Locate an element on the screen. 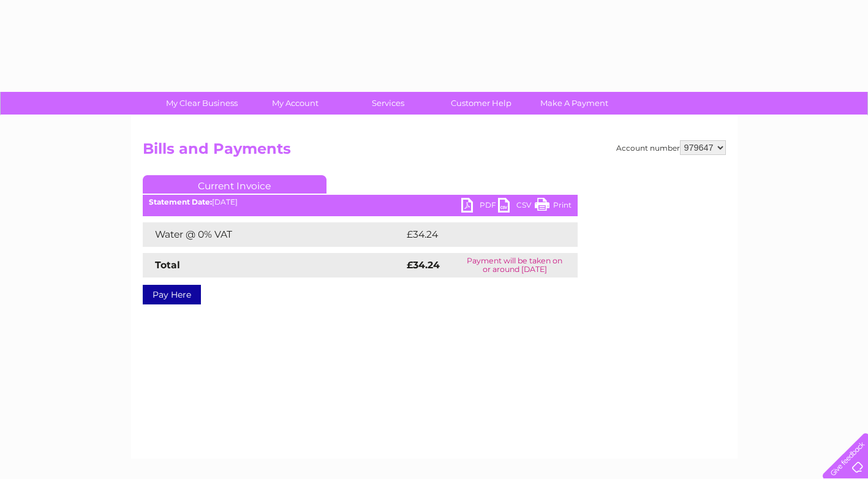 Image resolution: width=868 pixels, height=479 pixels. a: Print is located at coordinates (553, 206).